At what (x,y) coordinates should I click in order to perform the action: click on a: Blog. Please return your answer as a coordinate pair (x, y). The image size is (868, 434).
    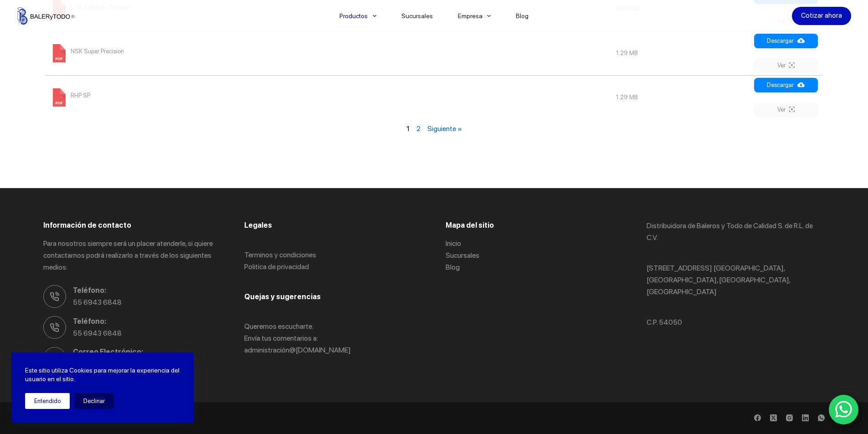
    Looking at the image, I should click on (453, 267).